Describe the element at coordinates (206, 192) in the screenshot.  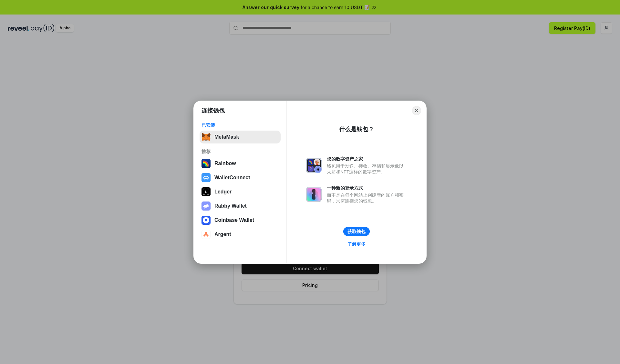
I see `img: svg+xml,%3Csvg%20xmlns%3D%22http%3A%2F%2Fwww.w3.org%2F2000%2Fsvg%22%20width%3D%2228%22%20height%3...` at that location.